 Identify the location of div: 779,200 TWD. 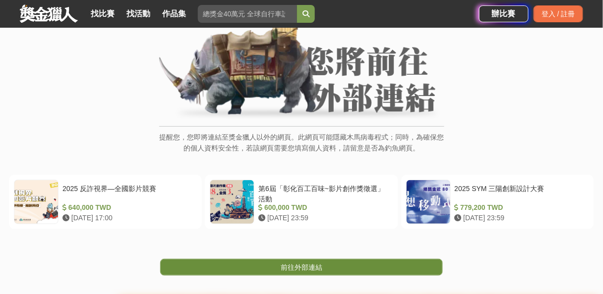
(520, 208).